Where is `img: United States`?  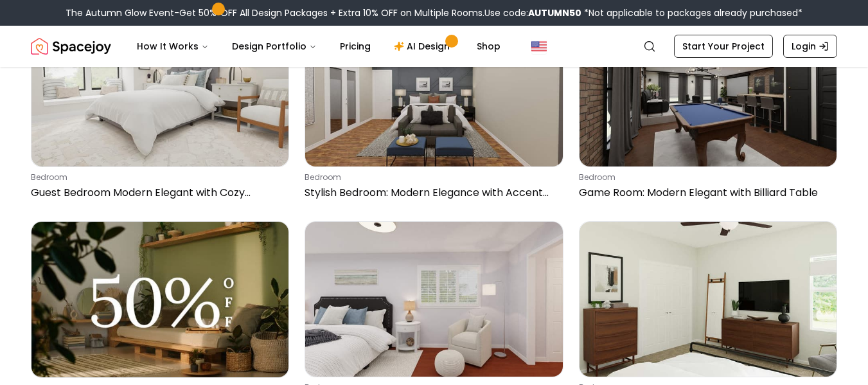 img: United States is located at coordinates (539, 46).